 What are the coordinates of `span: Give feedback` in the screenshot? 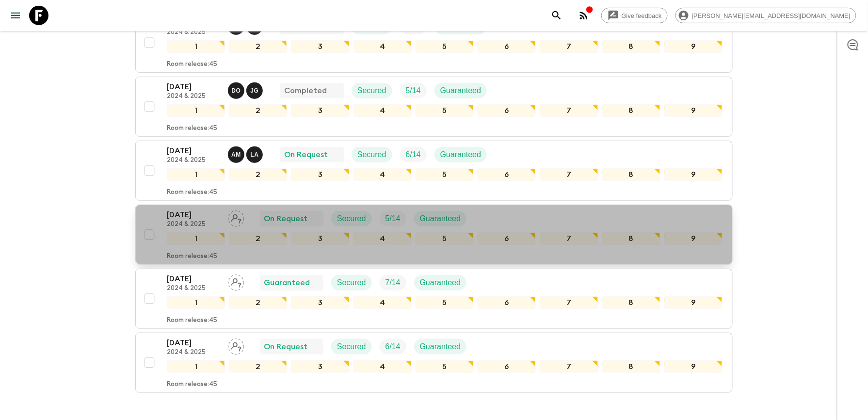 It's located at (641, 16).